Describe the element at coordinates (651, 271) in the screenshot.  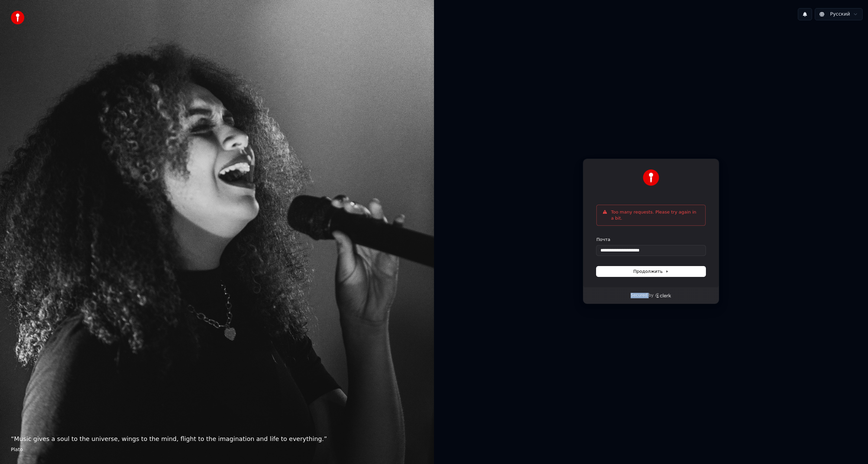
I see `button: Продолжить` at that location.